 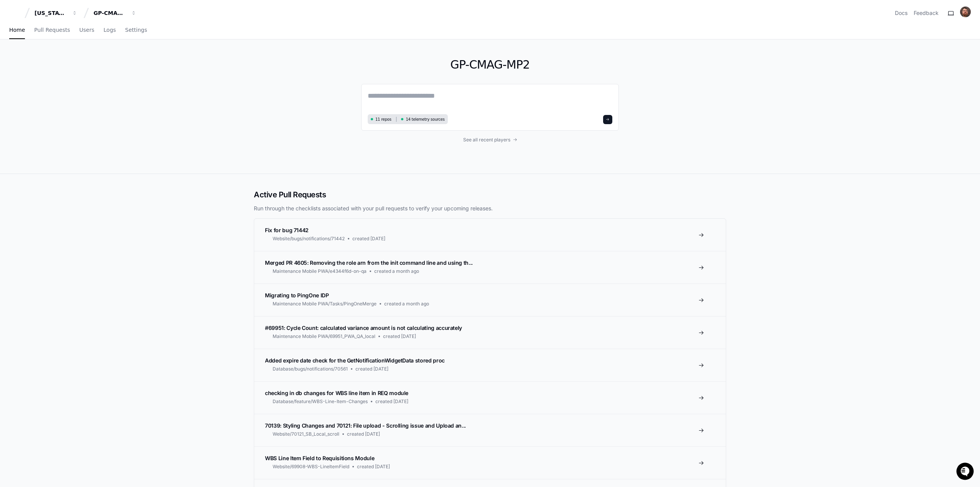 What do you see at coordinates (14, 122) in the screenshot?
I see `img: Matt Kasner` at bounding box center [14, 122].